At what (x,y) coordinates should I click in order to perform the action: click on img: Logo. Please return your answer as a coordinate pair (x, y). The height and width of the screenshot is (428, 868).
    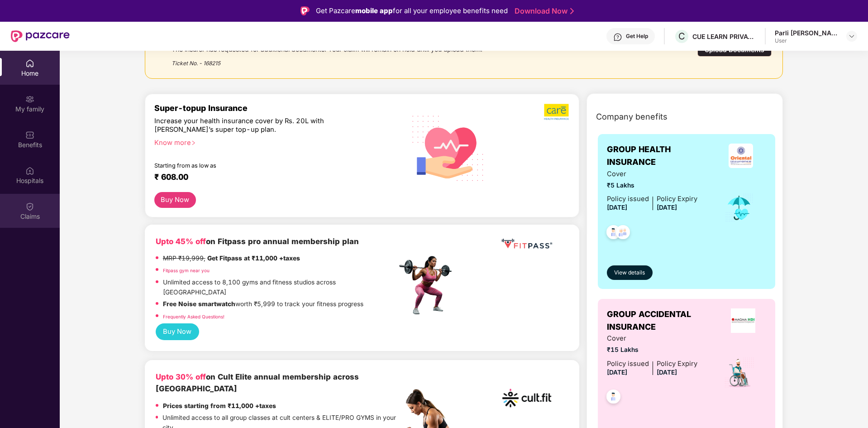
    Looking at the image, I should click on (305, 11).